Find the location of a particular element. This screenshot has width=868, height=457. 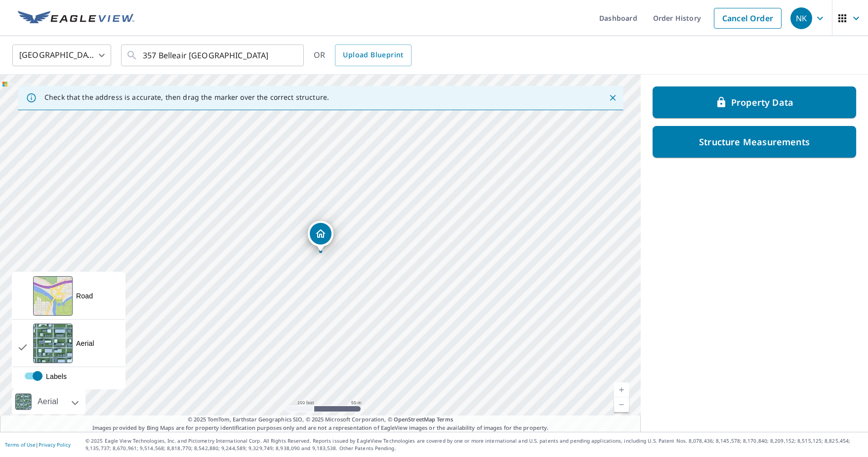

a: Privacy Policy is located at coordinates (54, 445).